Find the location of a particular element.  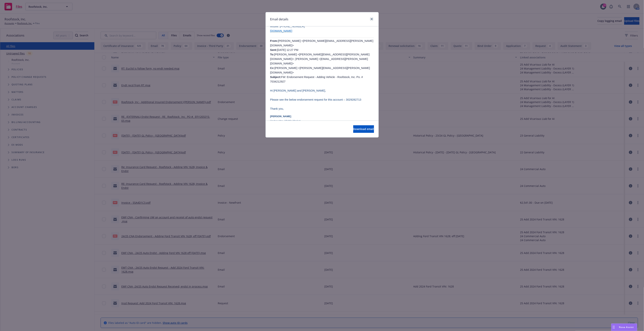

b: Subject: is located at coordinates (276, 77).